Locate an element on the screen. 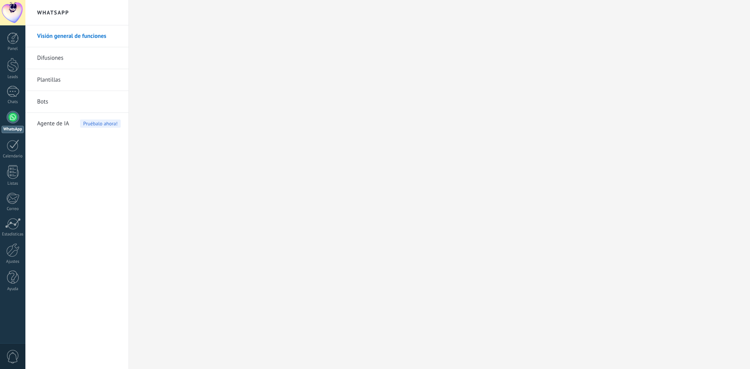 This screenshot has height=369, width=750. div: Ayuda is located at coordinates (13, 289).